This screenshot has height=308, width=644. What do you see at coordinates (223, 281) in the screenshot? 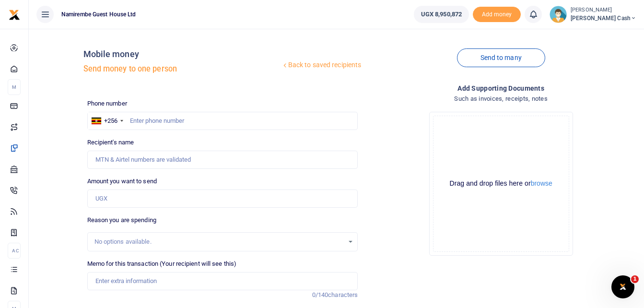
I see `input: Enter extra information` at bounding box center [223, 281].